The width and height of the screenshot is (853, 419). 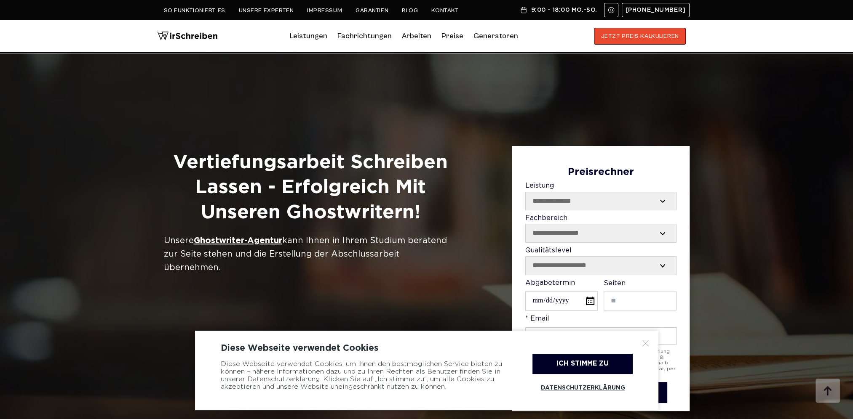 What do you see at coordinates (324, 11) in the screenshot?
I see `a: Impressum` at bounding box center [324, 11].